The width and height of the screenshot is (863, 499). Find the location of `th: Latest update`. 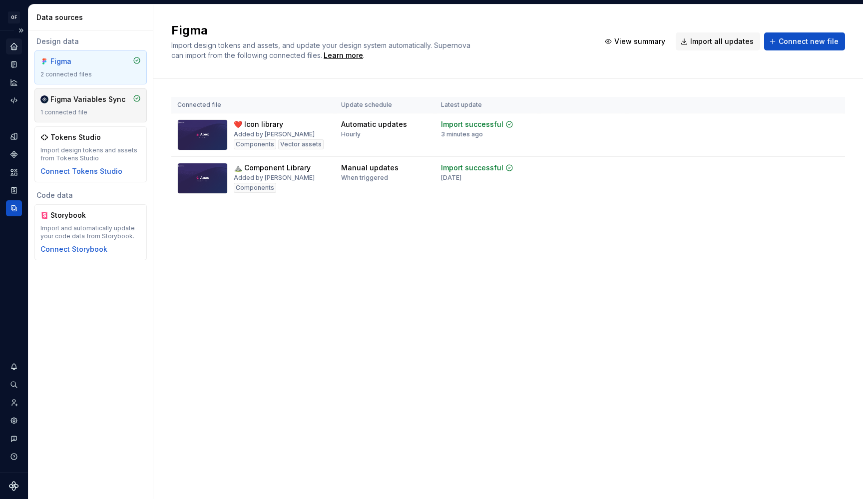

th: Latest update is located at coordinates (487, 105).